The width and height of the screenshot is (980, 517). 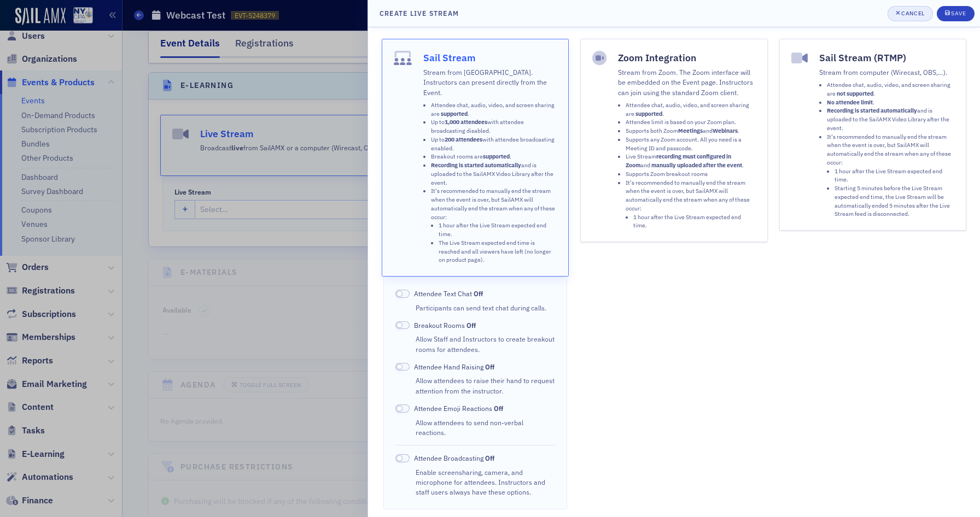 What do you see at coordinates (678, 161) in the screenshot?
I see `strong: recording must configured in Zoom` at bounding box center [678, 161].